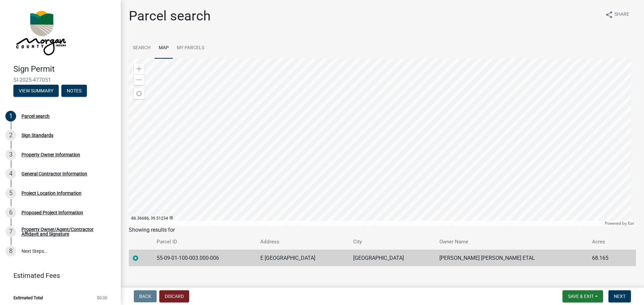 The height and width of the screenshot is (305, 644). I want to click on button: Next, so click(619, 296).